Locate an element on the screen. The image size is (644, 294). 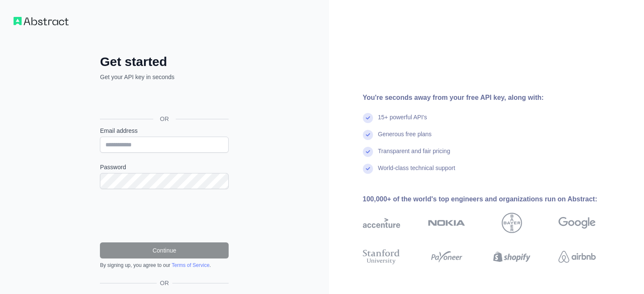
img: google is located at coordinates (577, 223).